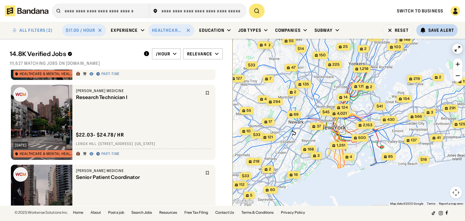 The width and height of the screenshot is (465, 221). Describe the element at coordinates (225, 212) in the screenshot. I see `a: Contact Us` at that location.